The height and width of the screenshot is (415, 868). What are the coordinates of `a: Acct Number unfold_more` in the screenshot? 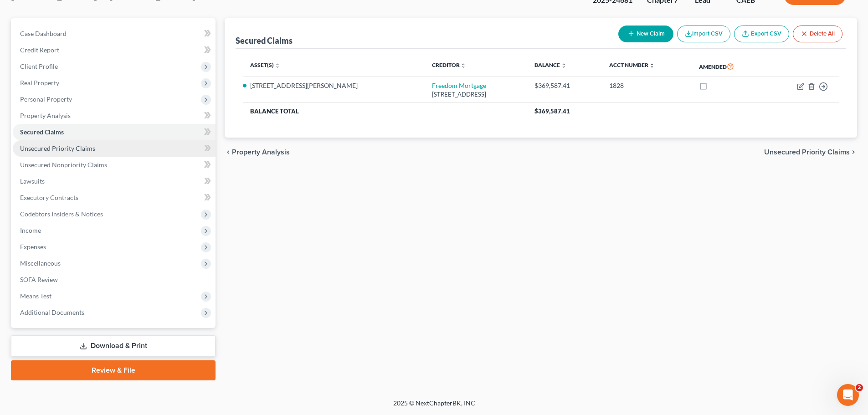 It's located at (632, 64).